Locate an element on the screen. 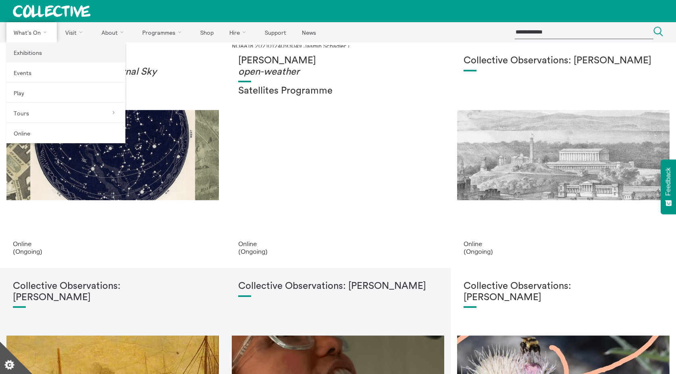 This screenshot has height=374, width=676. h2: Satellites Programme is located at coordinates (338, 91).